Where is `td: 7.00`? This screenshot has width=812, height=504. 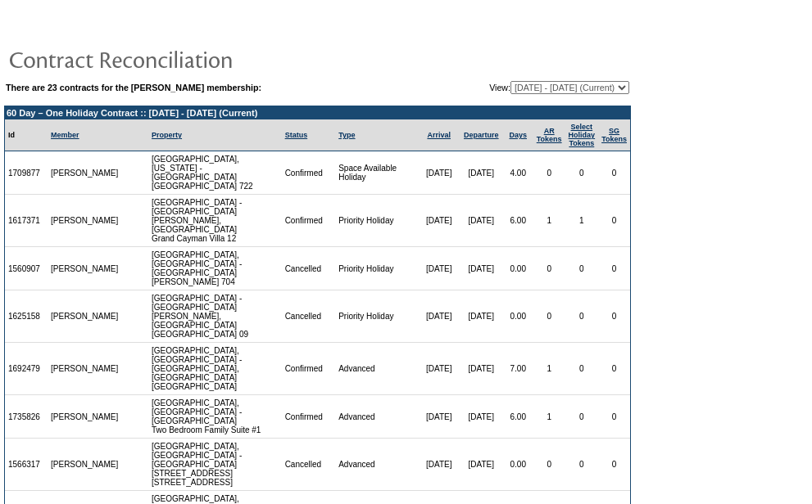 td: 7.00 is located at coordinates (517, 369).